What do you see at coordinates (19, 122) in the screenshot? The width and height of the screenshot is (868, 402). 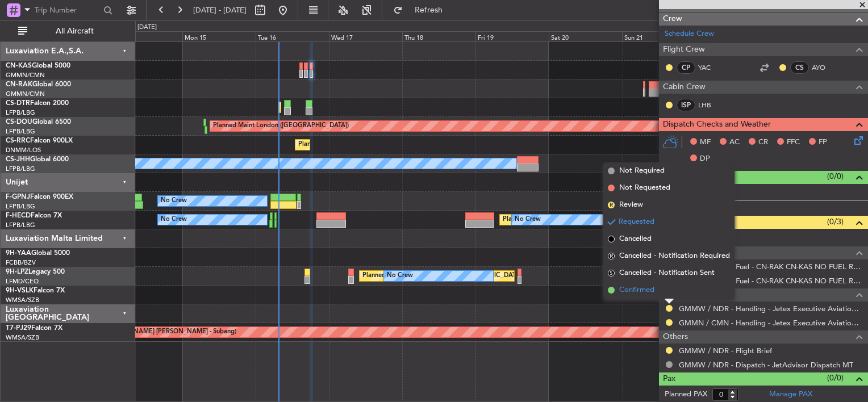 I see `span: CS-DOU` at bounding box center [19, 122].